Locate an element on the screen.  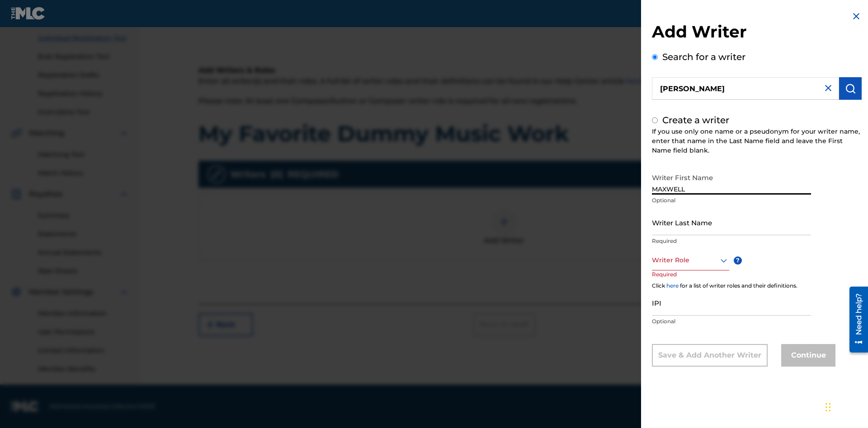
div: Click for a list of writer roles and their definitions. is located at coordinates (757, 286).